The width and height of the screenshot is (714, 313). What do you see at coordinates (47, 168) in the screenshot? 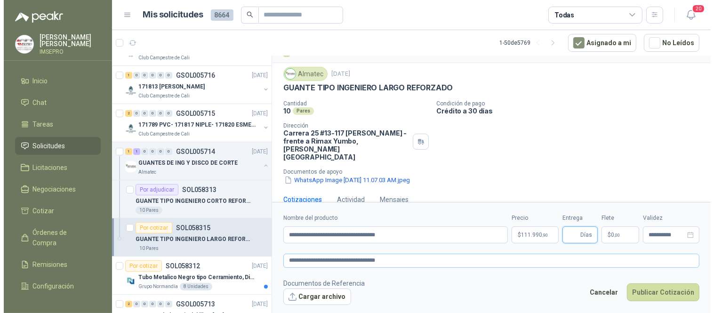
I see `span: Licitaciones` at bounding box center [47, 168].